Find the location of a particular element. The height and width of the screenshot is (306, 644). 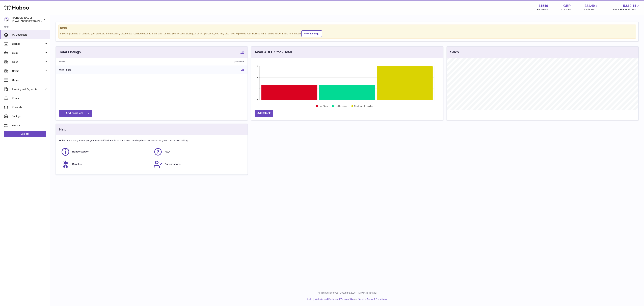

text: Healthy stock is located at coordinates (341, 106).